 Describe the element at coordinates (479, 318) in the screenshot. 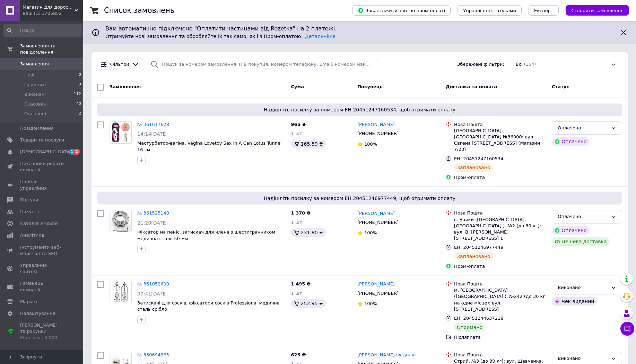

I see `span: ЕН: 20451244637218` at that location.